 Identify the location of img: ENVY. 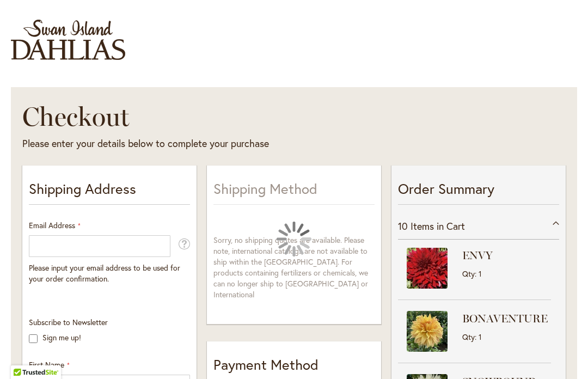
(427, 268).